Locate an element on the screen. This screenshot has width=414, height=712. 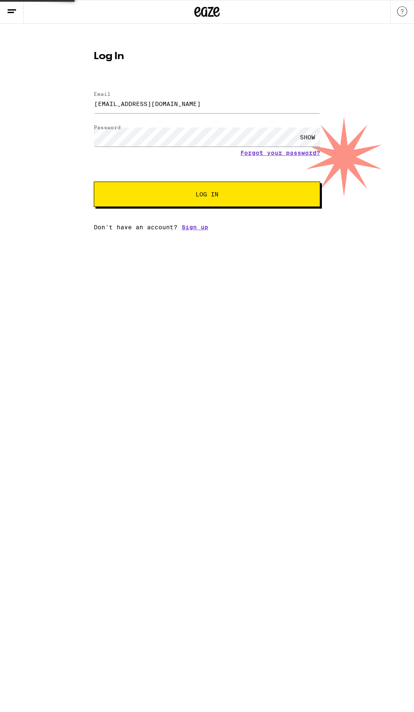
input: Email is located at coordinates (207, 103).